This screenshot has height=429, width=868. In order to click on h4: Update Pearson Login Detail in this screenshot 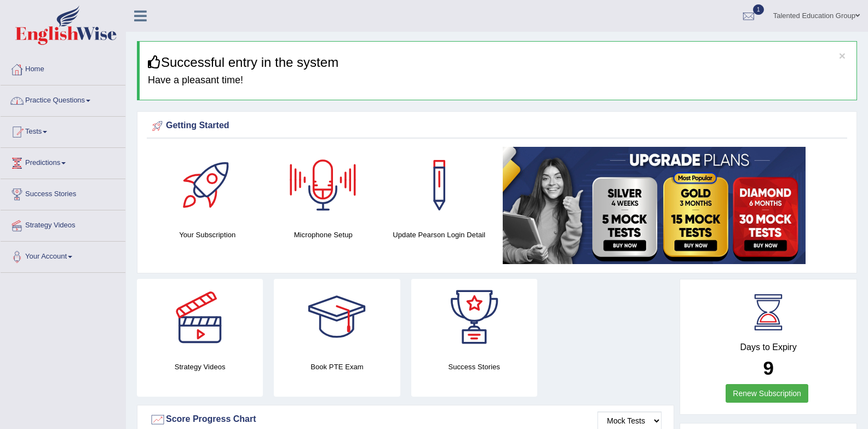, I will do `click(439, 234)`.